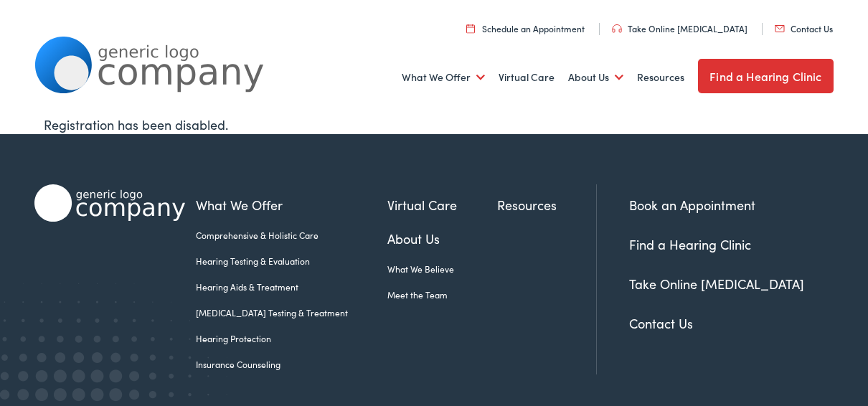 The image size is (868, 406). Describe the element at coordinates (110, 203) in the screenshot. I see `img: Alpaca Audiology` at that location.